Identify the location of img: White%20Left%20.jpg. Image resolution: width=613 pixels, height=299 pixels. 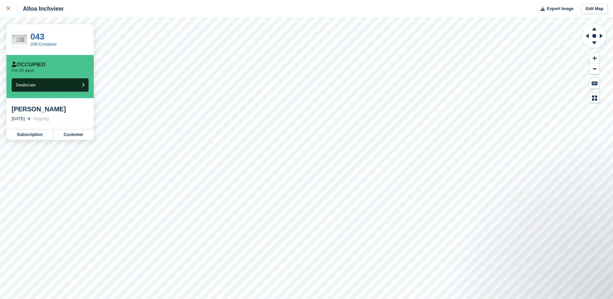
(19, 39).